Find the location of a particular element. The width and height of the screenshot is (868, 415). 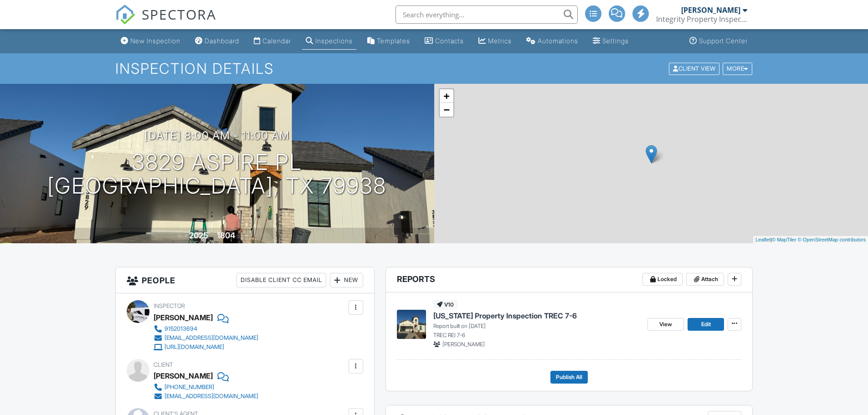

div: More is located at coordinates (737, 68).